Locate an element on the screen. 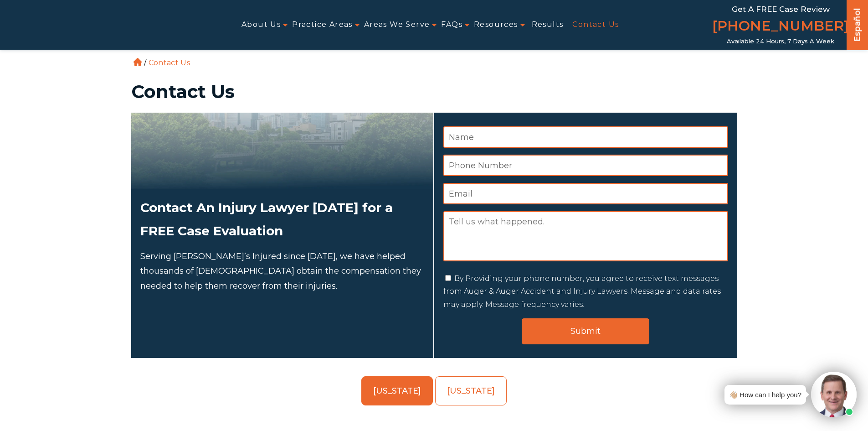 The height and width of the screenshot is (431, 868). li: Contact Us is located at coordinates (169, 62).